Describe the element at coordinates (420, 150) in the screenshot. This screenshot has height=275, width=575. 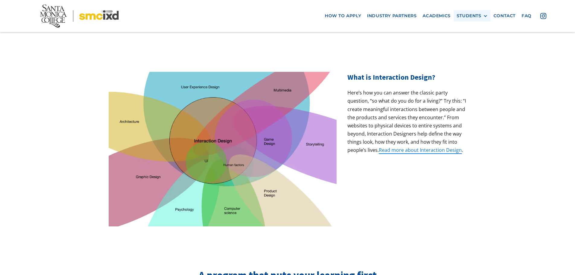
I see `a: Read more about Interaction Design` at that location.